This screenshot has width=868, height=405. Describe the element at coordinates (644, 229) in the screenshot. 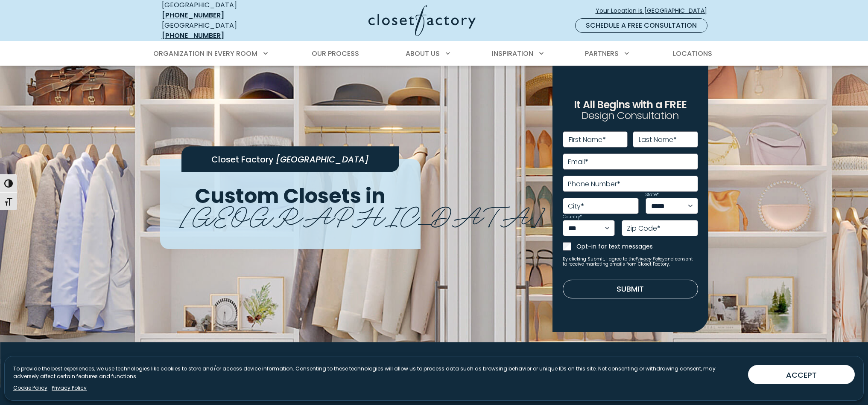

I see `label: Zip Code` at that location.